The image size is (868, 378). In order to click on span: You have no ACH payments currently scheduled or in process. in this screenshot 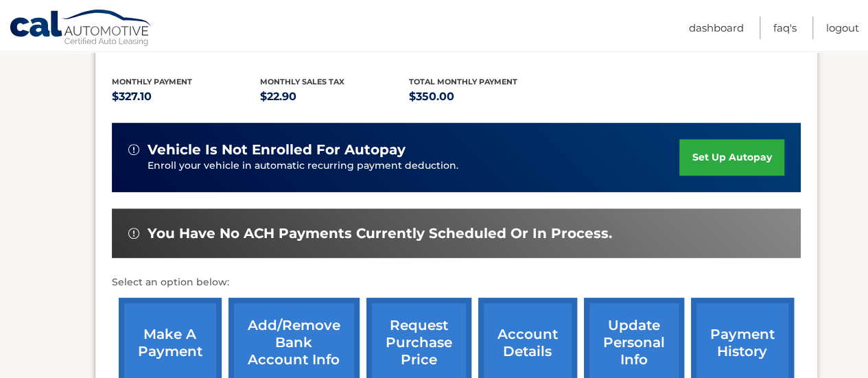, I will do `click(379, 233)`.